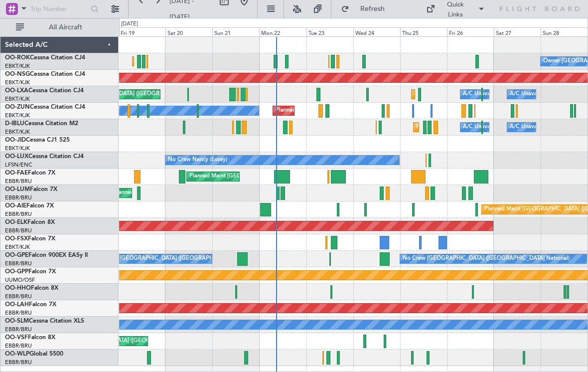 This screenshot has height=372, width=588. I want to click on span: OO-LXA, so click(17, 91).